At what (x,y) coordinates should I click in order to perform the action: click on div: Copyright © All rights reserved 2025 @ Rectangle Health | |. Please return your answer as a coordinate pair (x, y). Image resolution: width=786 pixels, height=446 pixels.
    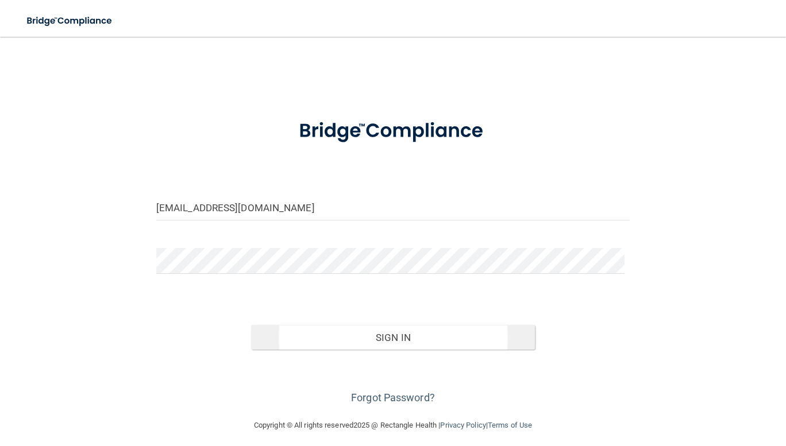
    Looking at the image, I should click on (393, 426).